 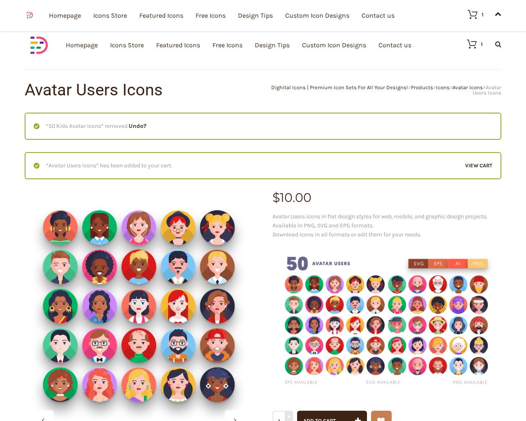 What do you see at coordinates (137, 126) in the screenshot?
I see `a: Undo?` at bounding box center [137, 126].